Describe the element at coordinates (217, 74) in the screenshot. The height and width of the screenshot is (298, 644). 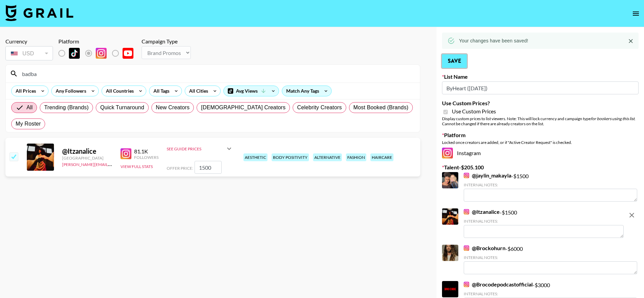
I see `input: Search by User Name` at that location.